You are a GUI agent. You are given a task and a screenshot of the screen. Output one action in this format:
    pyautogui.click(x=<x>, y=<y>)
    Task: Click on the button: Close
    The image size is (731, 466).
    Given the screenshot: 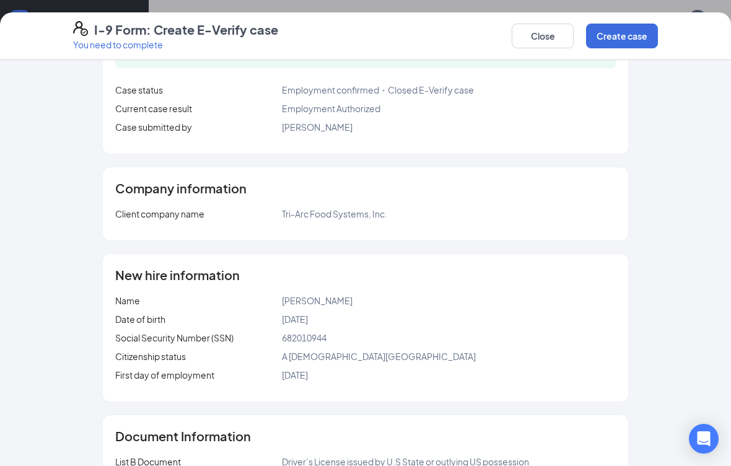 What is the action you would take?
    pyautogui.click(x=542, y=36)
    